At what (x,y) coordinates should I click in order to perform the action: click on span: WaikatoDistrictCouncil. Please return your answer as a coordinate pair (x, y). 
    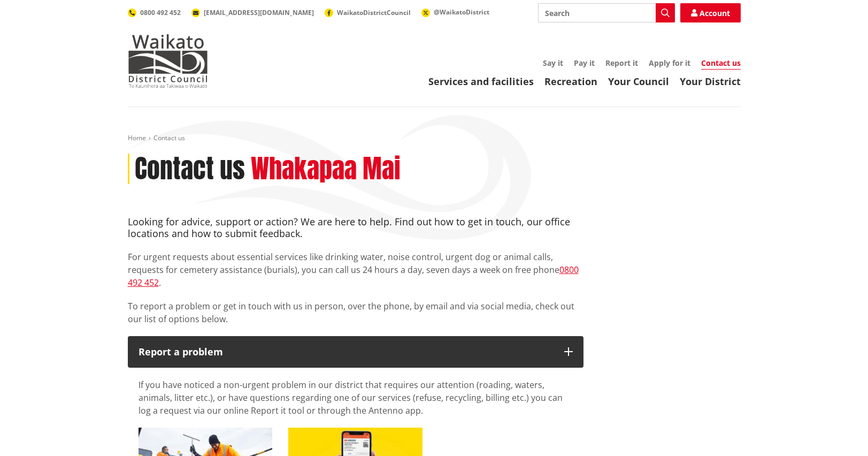
    Looking at the image, I should click on (374, 12).